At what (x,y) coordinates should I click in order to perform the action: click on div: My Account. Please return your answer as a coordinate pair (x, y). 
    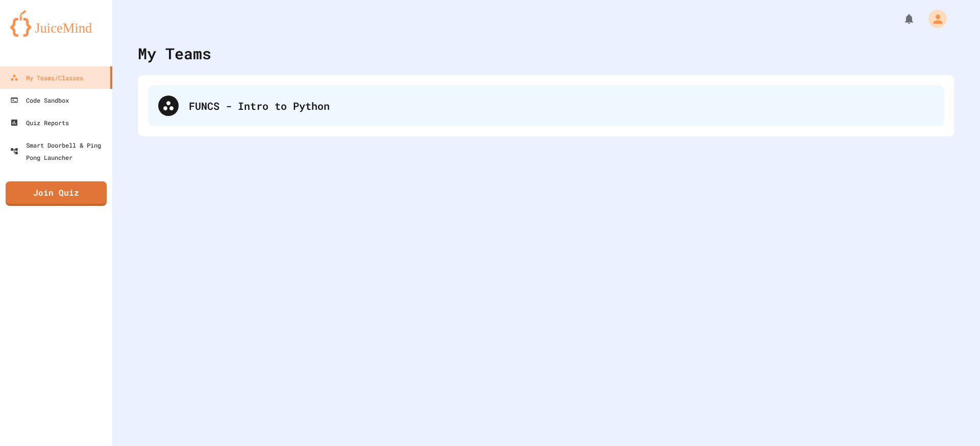
    Looking at the image, I should click on (933, 19).